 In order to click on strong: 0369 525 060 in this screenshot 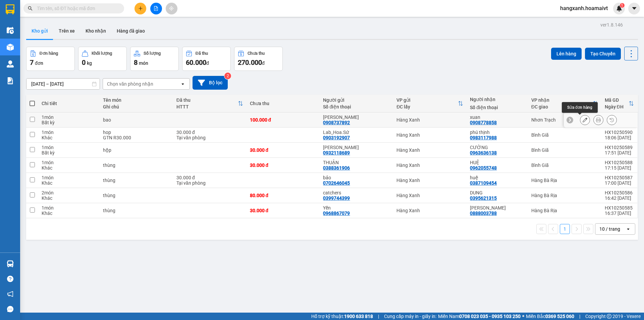, I will do `click(560, 317)`.